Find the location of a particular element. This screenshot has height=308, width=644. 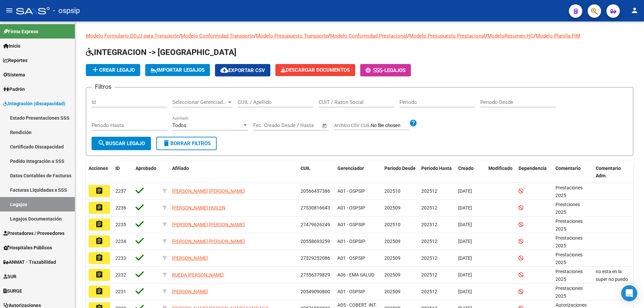

span: Afiliado is located at coordinates (181, 168).